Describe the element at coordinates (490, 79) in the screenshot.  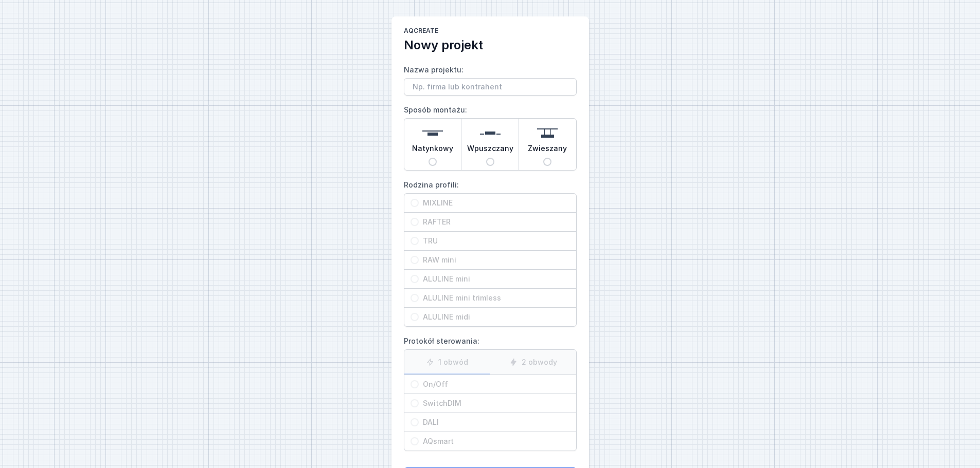
I see `label: Nazwa projektu:` at that location.